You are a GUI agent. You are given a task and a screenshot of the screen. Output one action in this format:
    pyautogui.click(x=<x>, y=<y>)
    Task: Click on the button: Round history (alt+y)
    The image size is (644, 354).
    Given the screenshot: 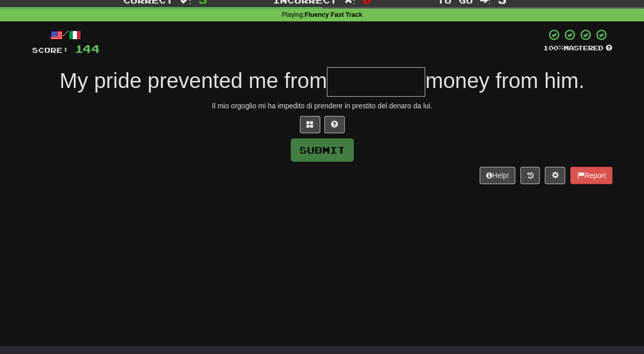 What is the action you would take?
    pyautogui.click(x=530, y=176)
    